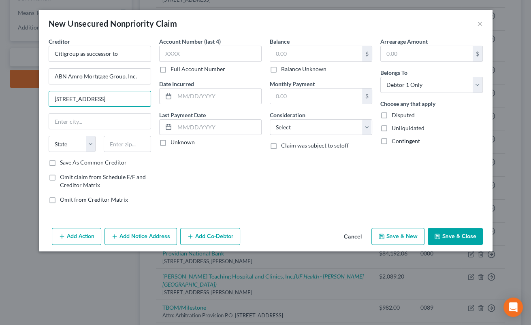 The height and width of the screenshot is (325, 531). What do you see at coordinates (287, 115) in the screenshot?
I see `label: Consideration` at bounding box center [287, 115].